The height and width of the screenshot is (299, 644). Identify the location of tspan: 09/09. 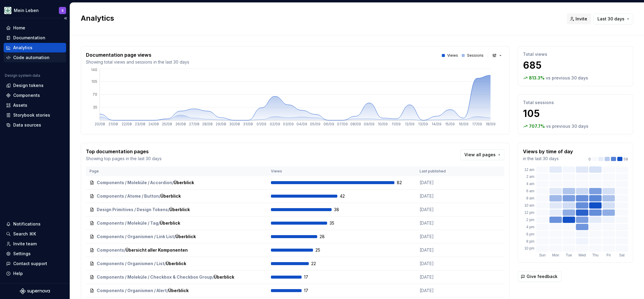
(369, 124).